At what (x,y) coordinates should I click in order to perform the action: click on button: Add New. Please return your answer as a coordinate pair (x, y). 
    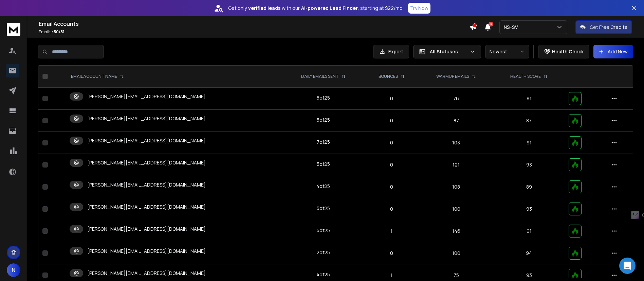
    Looking at the image, I should click on (613, 52).